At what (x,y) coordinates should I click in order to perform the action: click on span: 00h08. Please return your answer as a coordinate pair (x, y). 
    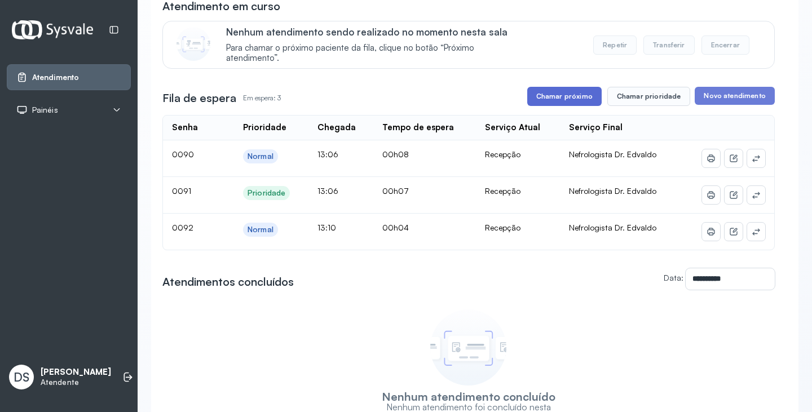
    Looking at the image, I should click on (395, 154).